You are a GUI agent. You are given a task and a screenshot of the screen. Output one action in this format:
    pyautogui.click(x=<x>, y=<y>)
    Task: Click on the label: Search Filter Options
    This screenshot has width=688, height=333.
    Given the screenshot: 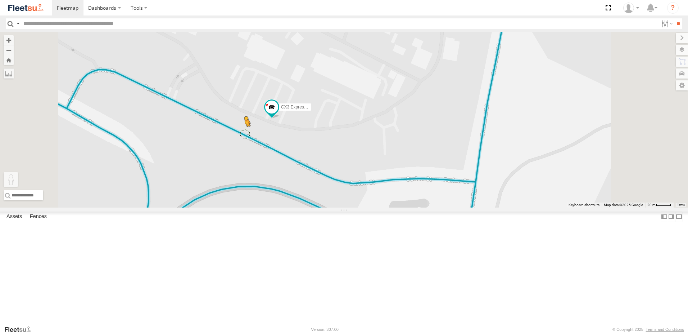 What is the action you would take?
    pyautogui.click(x=666, y=23)
    